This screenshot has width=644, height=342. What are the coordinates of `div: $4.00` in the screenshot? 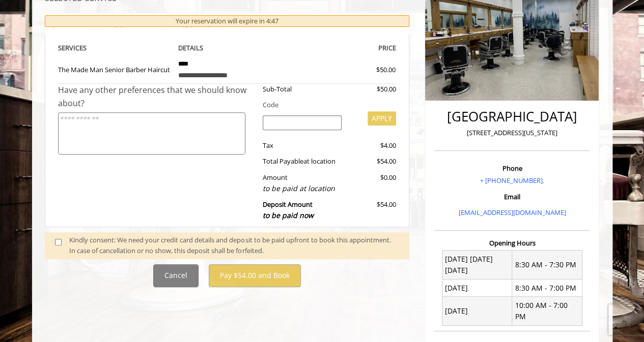 It's located at (372, 145).